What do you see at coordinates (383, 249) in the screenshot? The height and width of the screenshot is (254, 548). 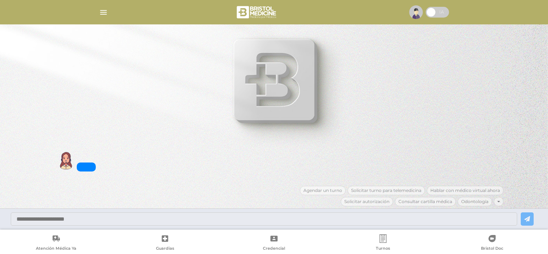 I see `span: Turnos` at bounding box center [383, 249].